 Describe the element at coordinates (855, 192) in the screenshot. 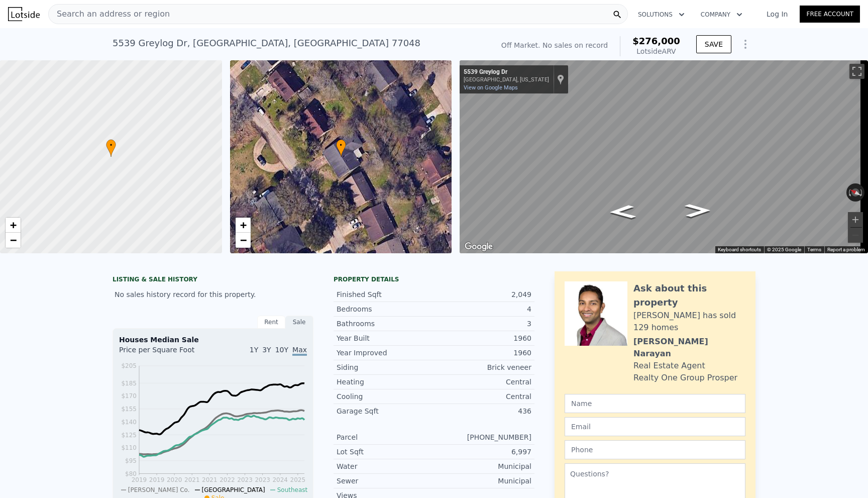

I see `button: Reset the view` at that location.